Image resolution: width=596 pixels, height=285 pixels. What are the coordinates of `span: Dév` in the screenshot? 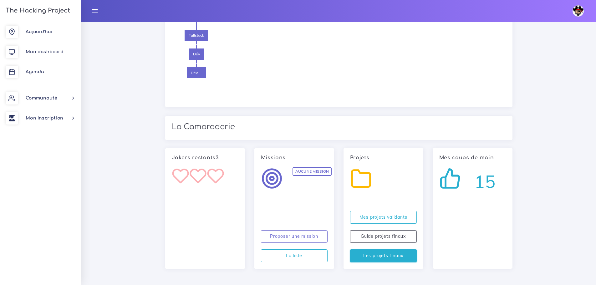 It's located at (196, 54).